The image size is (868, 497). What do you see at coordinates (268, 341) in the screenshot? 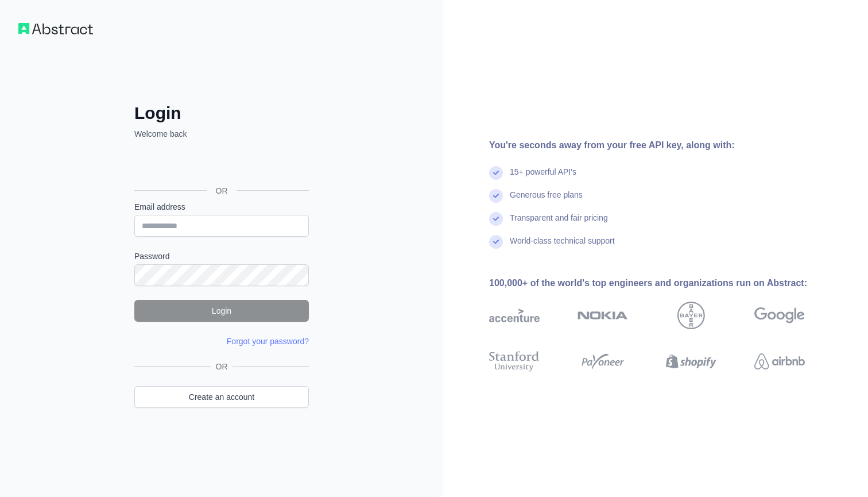
I see `a: Forgot your password?` at bounding box center [268, 341].